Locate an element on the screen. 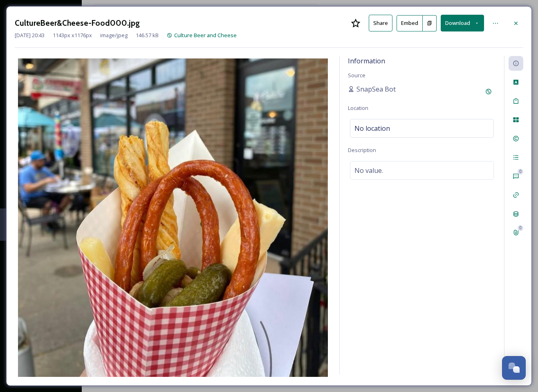 Image resolution: width=538 pixels, height=392 pixels. span: Source is located at coordinates (356, 75).